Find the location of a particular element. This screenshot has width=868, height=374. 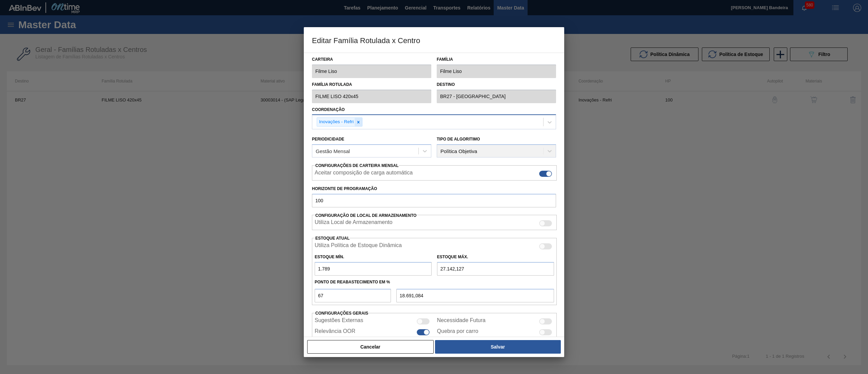

label: Família is located at coordinates (496, 59).